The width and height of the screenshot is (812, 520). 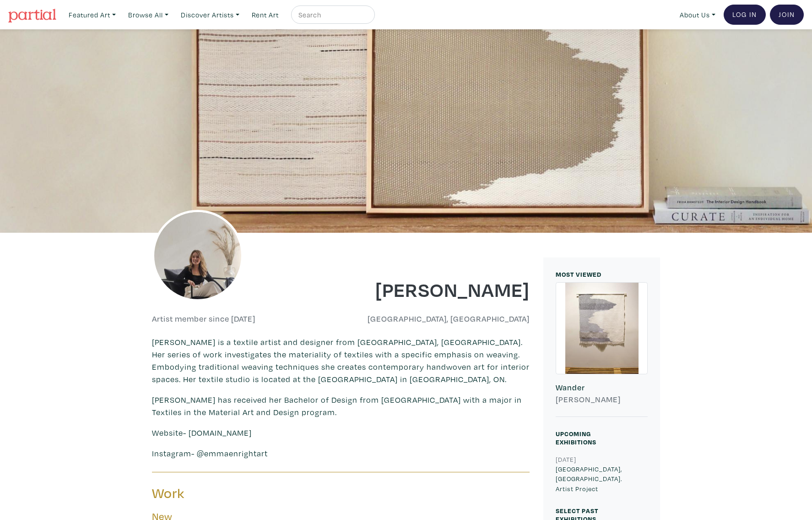 I want to click on a: Rent Art, so click(x=265, y=15).